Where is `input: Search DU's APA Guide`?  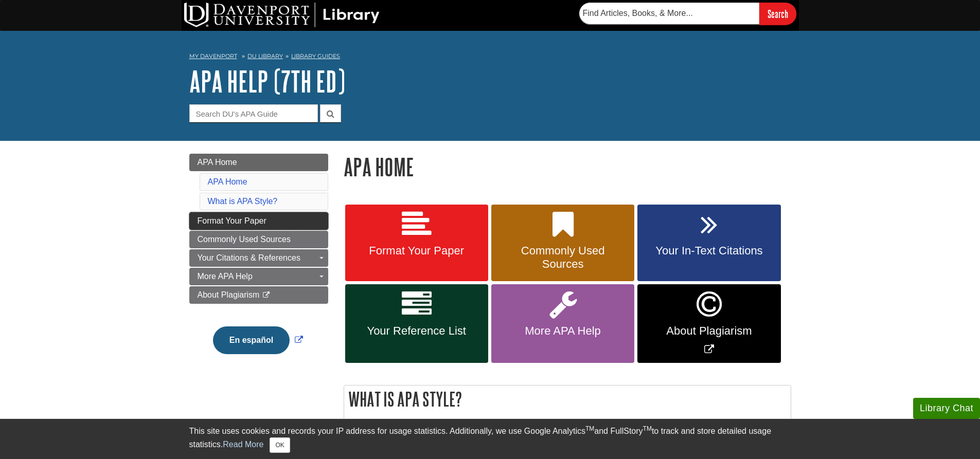
input: Search DU's APA Guide is located at coordinates (254, 113).